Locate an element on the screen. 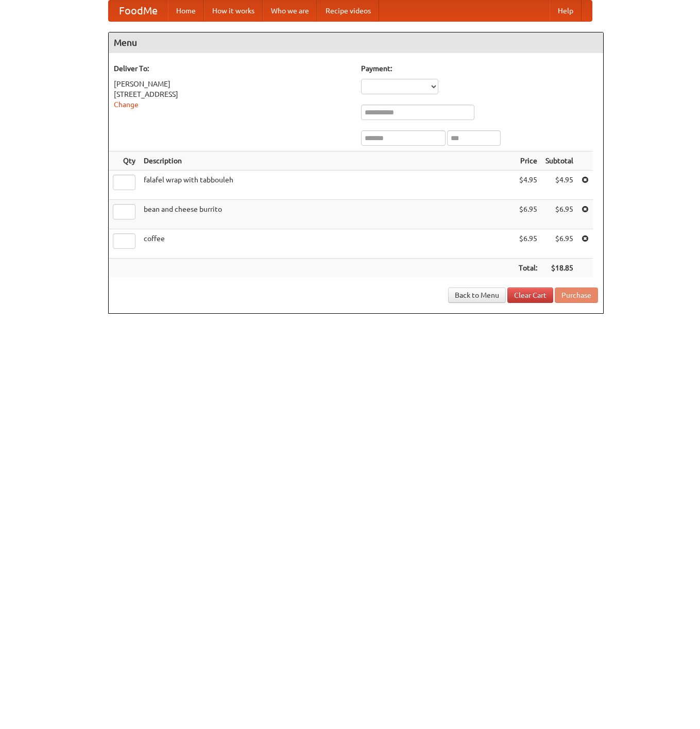 The image size is (700, 729). td: coffee is located at coordinates (327, 243).